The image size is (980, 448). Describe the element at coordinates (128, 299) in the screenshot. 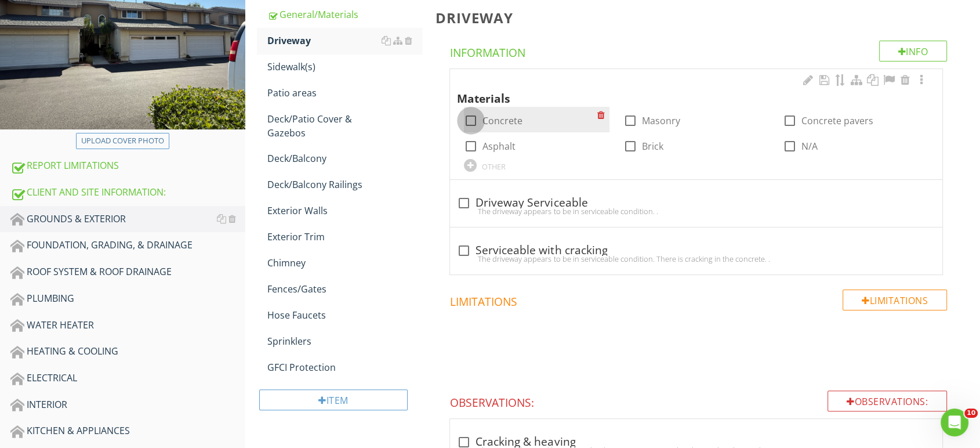

I see `div: PLUMBING` at that location.